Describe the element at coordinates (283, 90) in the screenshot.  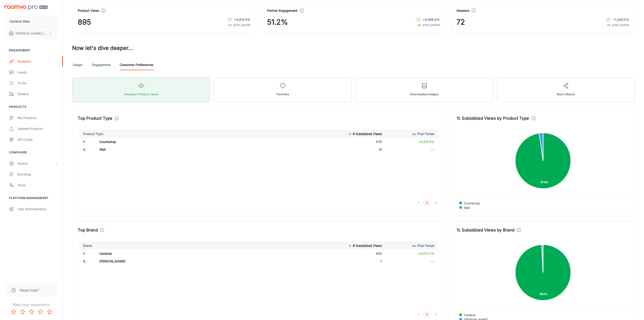
I see `button: Favorites` at that location.